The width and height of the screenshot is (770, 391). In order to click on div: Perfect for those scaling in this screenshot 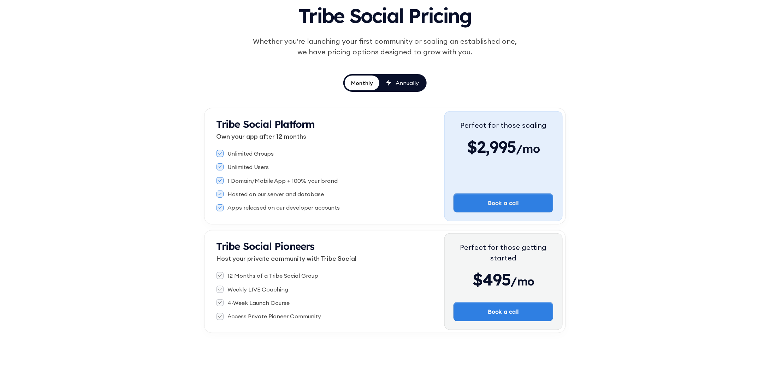, I will do `click(503, 125)`.